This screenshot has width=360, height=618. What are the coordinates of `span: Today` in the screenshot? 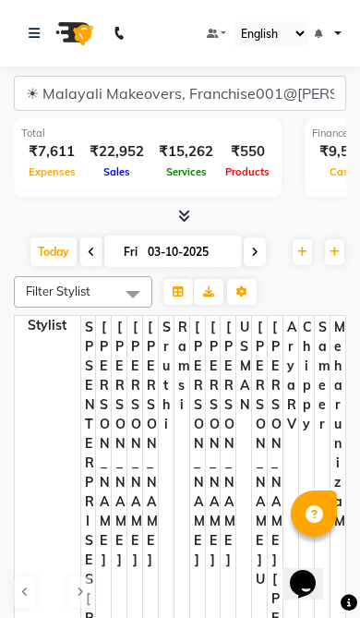 It's located at (54, 251).